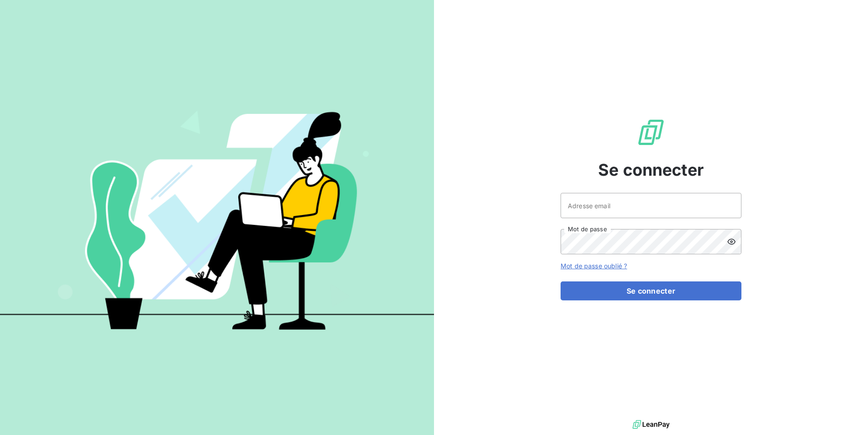  Describe the element at coordinates (593, 266) in the screenshot. I see `a: Mot de passe oublié ?` at that location.